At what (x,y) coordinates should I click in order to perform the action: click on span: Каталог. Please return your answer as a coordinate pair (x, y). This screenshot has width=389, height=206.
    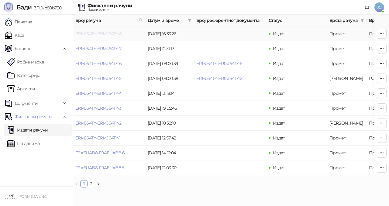
    Looking at the image, I should click on (23, 49).